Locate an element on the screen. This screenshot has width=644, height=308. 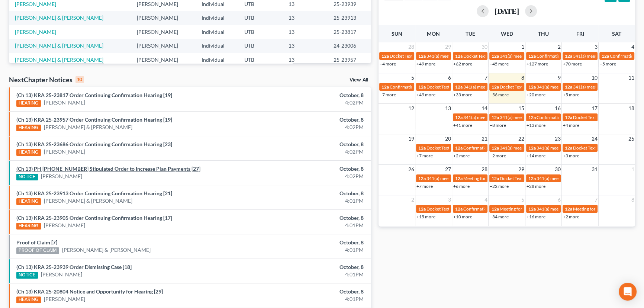
span: 7 is located at coordinates (596, 200).